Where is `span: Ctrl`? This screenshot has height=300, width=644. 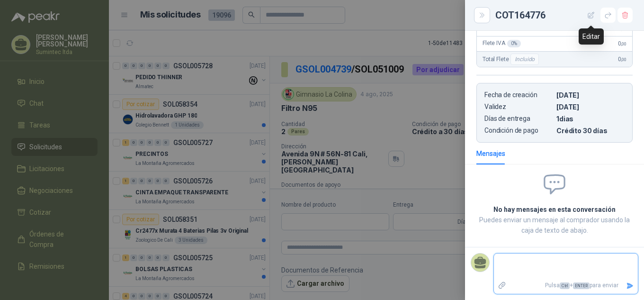
span: Ctrl is located at coordinates (564, 285).